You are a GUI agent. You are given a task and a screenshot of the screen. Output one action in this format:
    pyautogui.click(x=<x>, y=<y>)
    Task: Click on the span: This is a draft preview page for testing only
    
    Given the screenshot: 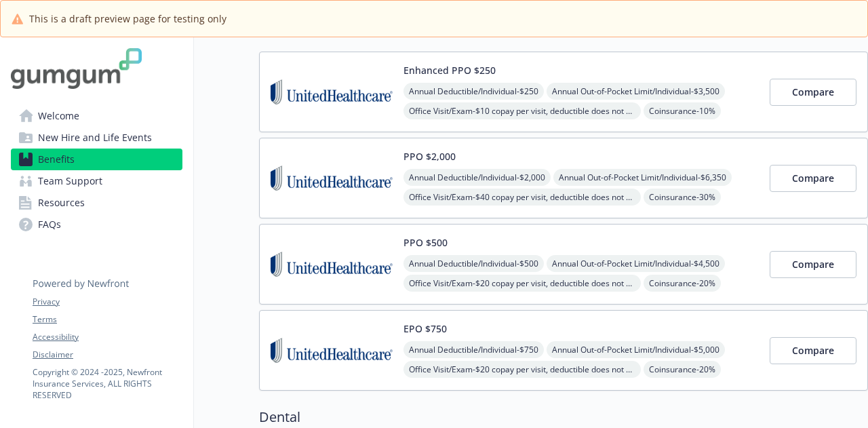 What is the action you would take?
    pyautogui.click(x=127, y=18)
    